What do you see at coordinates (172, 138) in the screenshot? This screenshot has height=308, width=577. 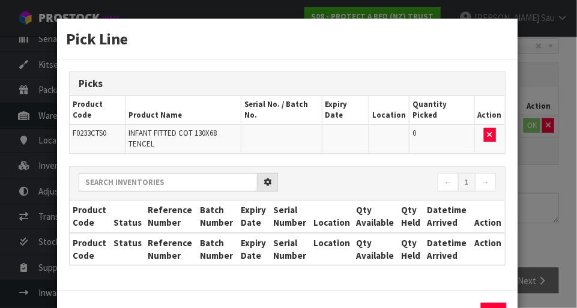 I see `span: INFANT FITTED COT 130X68 TENCEL` at bounding box center [172, 138].